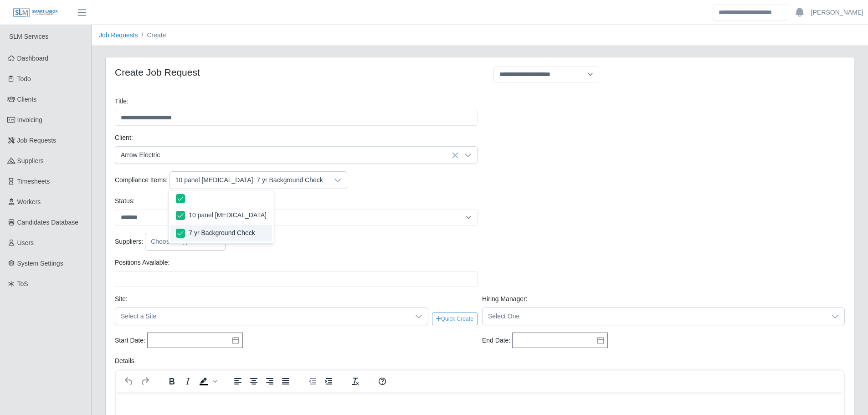  What do you see at coordinates (125, 360) in the screenshot?
I see `label: Details` at bounding box center [125, 360].